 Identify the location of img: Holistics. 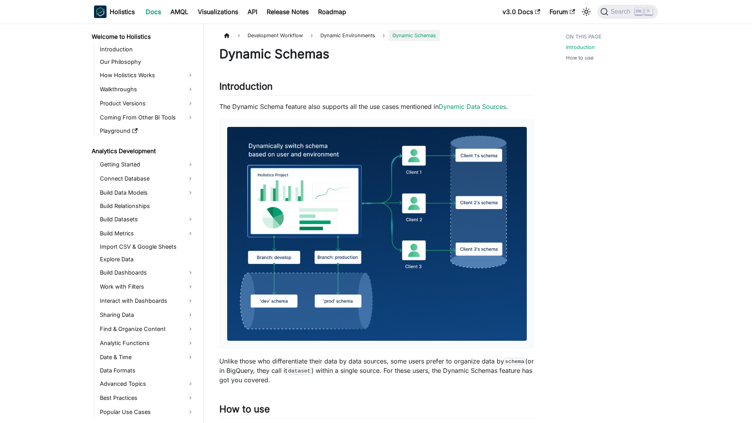
(100, 12).